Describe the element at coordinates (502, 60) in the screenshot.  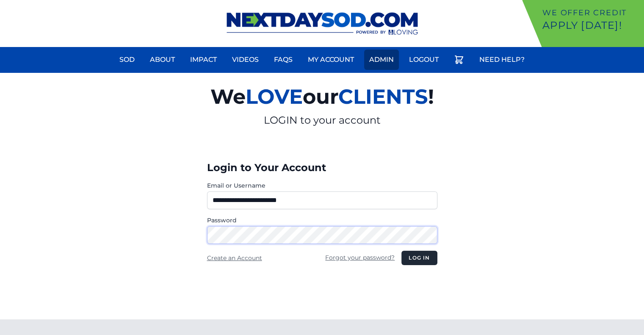
I see `a: Need Help?` at that location.